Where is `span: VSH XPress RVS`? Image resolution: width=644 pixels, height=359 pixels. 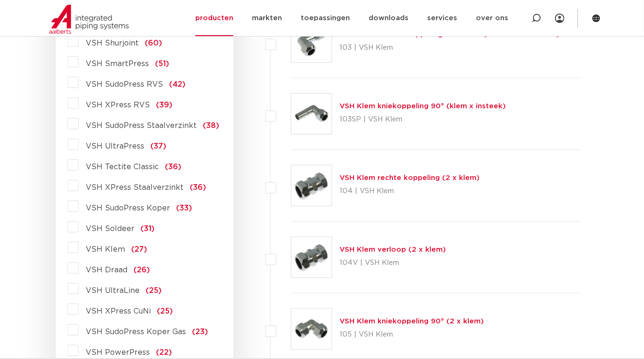
span: VSH XPress RVS is located at coordinates (118, 105).